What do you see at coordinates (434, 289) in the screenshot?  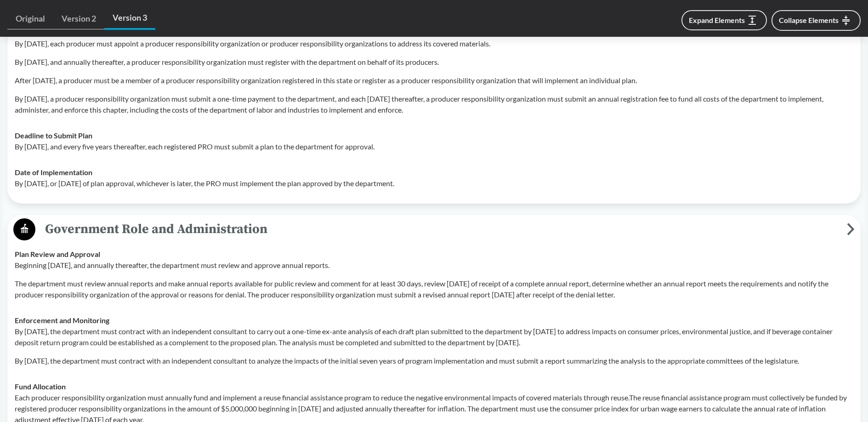 I see `p: The department must review annual reports and make annual reports available for public review and...` at bounding box center [434, 289].